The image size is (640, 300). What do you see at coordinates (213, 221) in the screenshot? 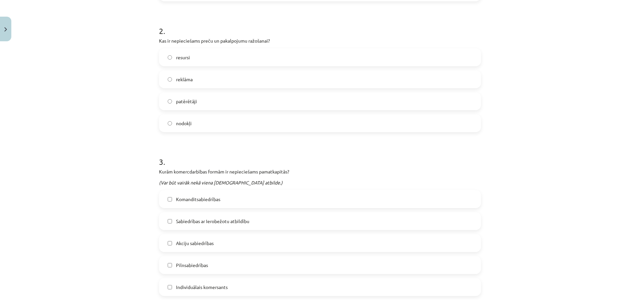
I see `span: Sabiedrības ar Ierobežotu atbildību` at bounding box center [213, 221].